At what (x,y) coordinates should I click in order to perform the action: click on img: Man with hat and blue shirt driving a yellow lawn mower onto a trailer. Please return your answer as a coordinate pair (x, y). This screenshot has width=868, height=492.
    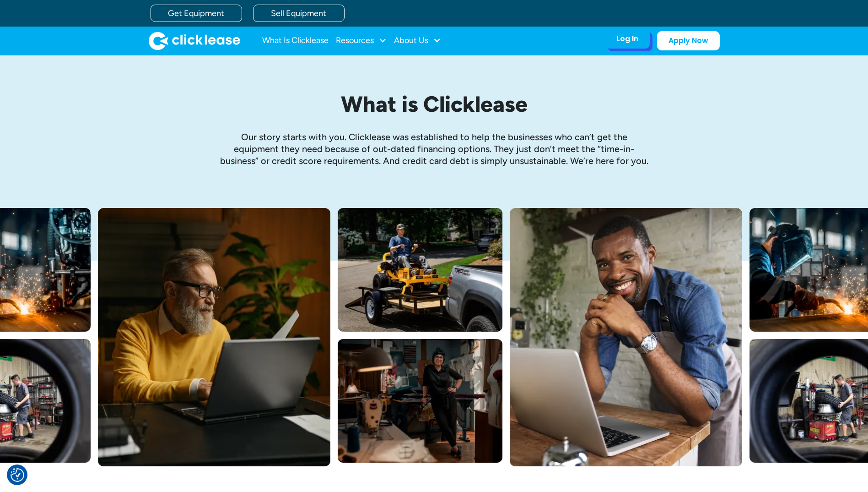
    Looking at the image, I should click on (420, 270).